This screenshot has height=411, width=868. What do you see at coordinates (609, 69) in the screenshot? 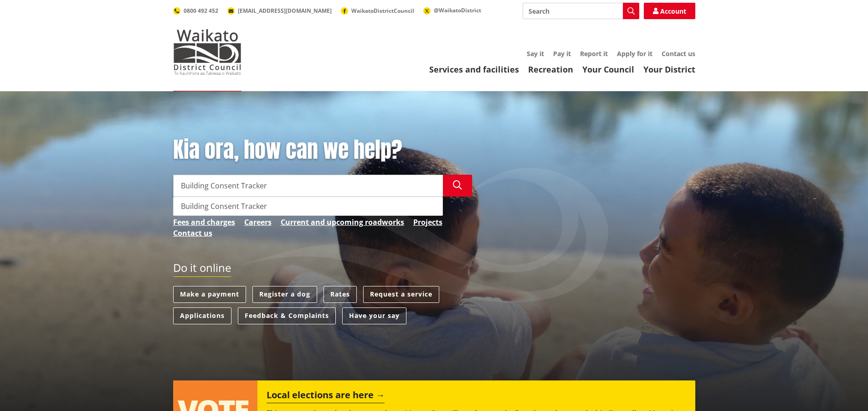
I see `a: Your Council` at bounding box center [609, 69].